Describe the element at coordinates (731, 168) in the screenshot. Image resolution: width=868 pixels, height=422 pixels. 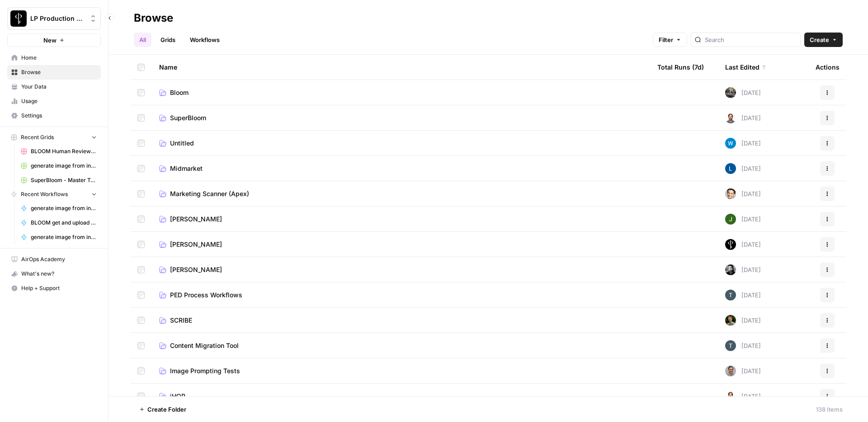
I see `img: ytzwuzx6khwl459aly6hhom9lt3a` at that location.